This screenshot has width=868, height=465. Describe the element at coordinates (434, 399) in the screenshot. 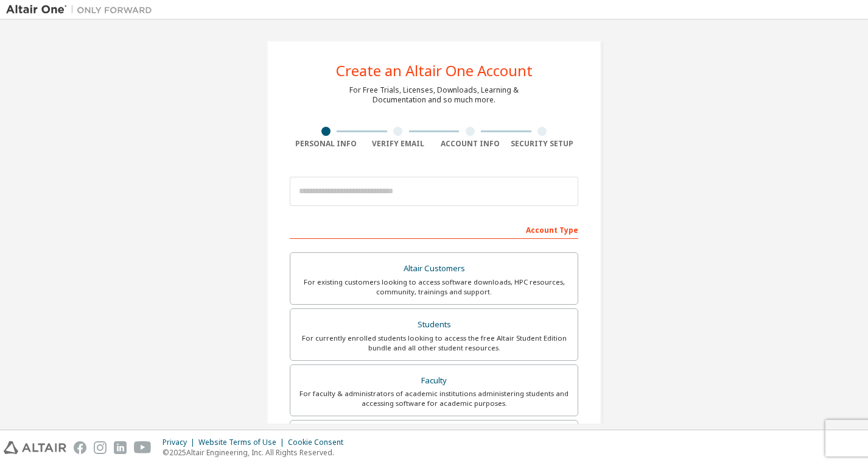

I see `div: For faculty & administrators of academic institutions administering students and accessing softwa...` at that location.